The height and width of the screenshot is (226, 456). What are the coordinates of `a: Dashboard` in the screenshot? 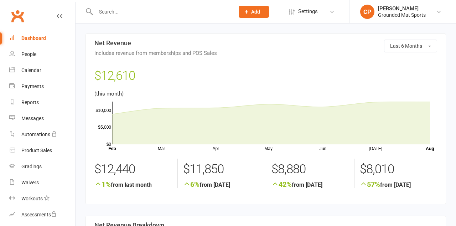 It's located at (42, 38).